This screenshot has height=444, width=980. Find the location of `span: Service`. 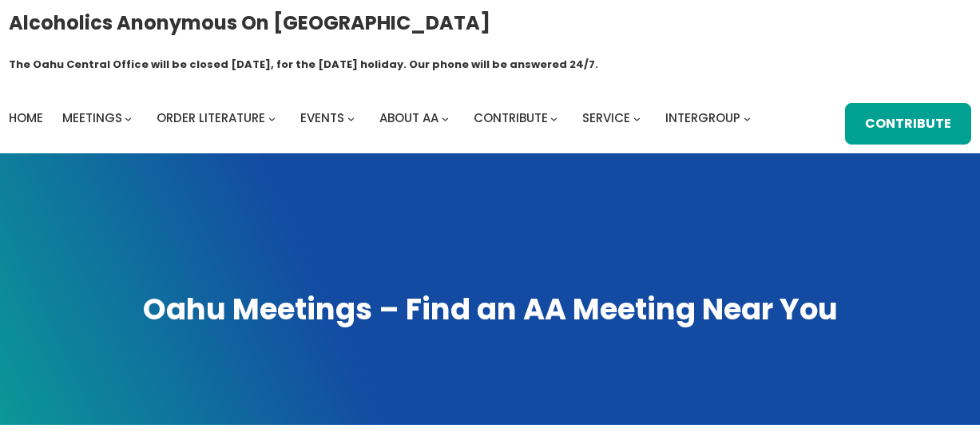

span: Service is located at coordinates (606, 117).